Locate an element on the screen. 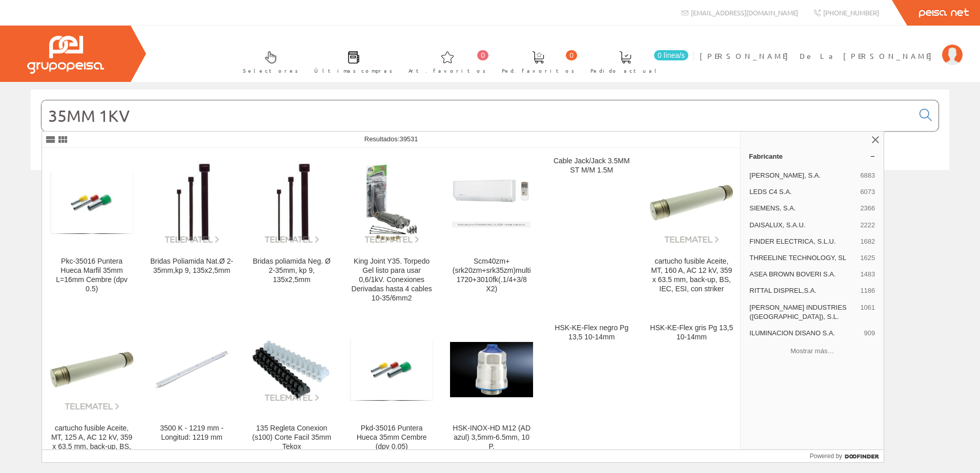 Image resolution: width=980 pixels, height=473 pixels. span: FINDER ELECTRICA, S.L.U. is located at coordinates (802, 241).